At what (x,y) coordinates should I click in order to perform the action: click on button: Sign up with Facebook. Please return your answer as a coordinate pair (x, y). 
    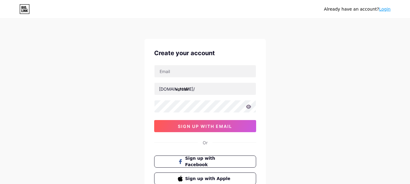
    Looking at the image, I should click on (205, 162).